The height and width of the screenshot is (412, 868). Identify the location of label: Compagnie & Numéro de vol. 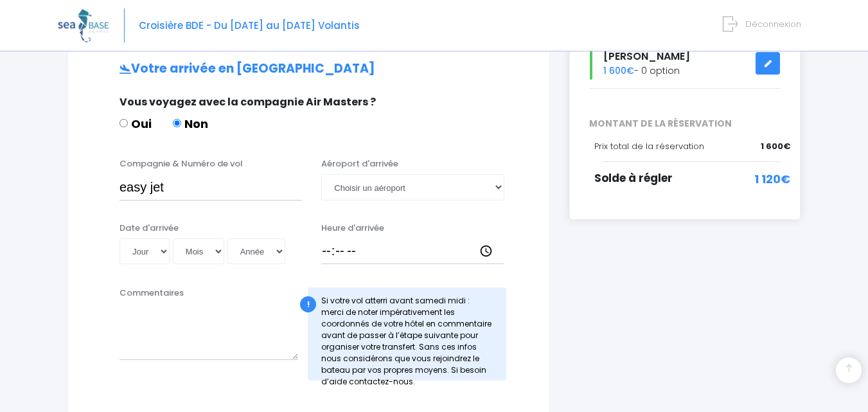
(181, 164).